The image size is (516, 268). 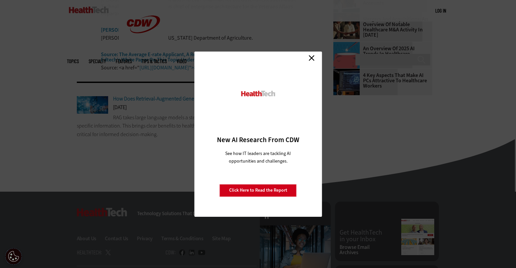 What do you see at coordinates (258, 140) in the screenshot?
I see `h3: New AI Research From CDW` at bounding box center [258, 140].